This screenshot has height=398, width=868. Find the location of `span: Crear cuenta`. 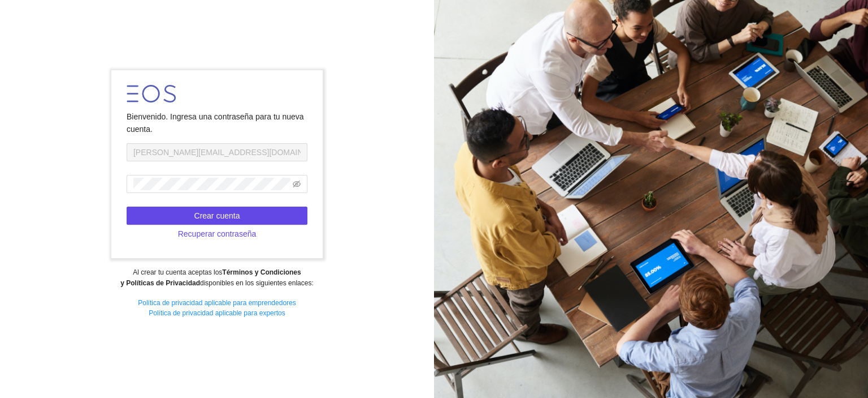

span: Crear cuenta is located at coordinates (217, 216).